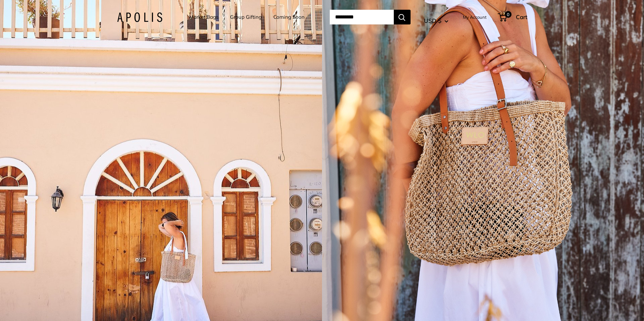  I want to click on input: Search..., so click(362, 17).